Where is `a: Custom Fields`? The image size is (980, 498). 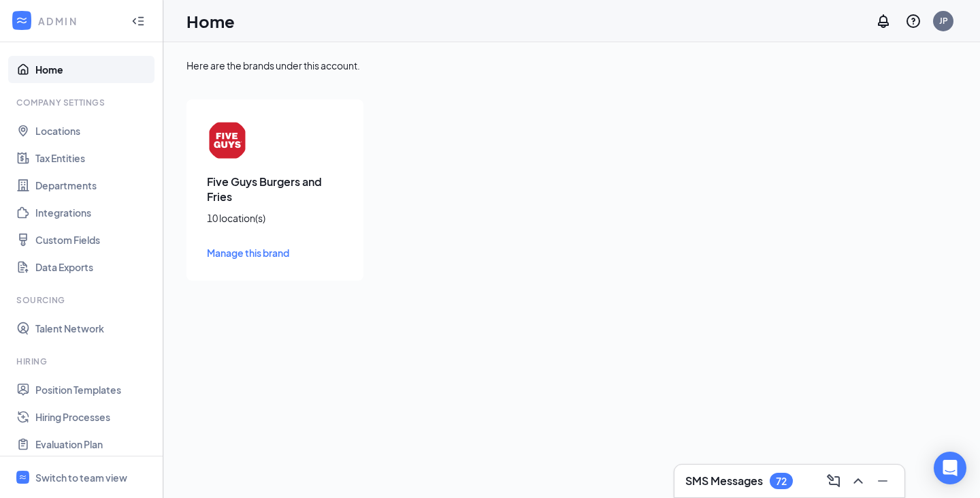
a: Custom Fields is located at coordinates (93, 240).